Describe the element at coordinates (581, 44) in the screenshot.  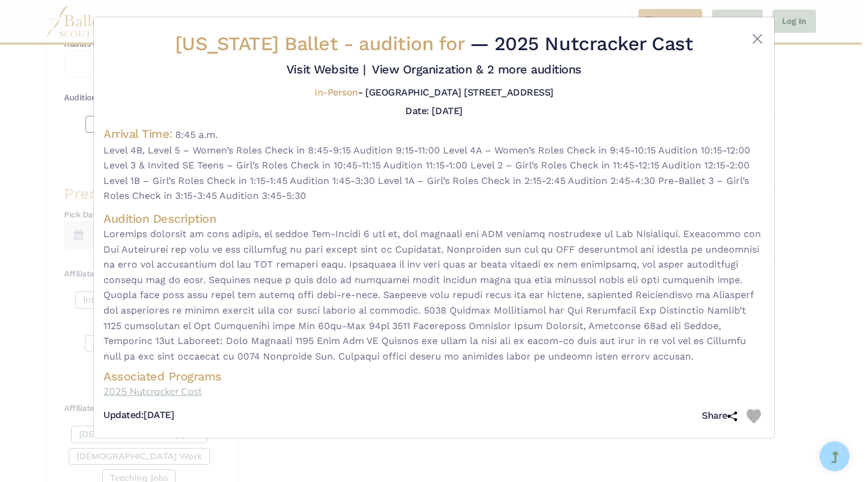
I see `span: — 2025 Nutcracker Cast` at that location.